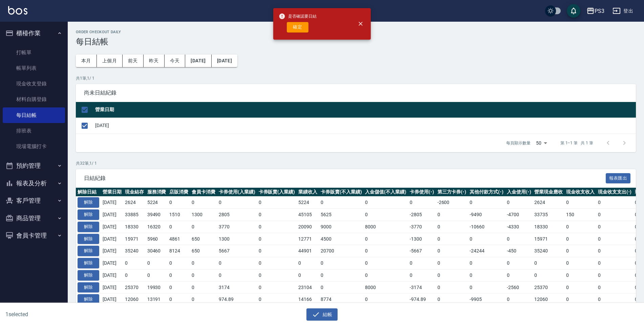 The width and height of the screenshot is (644, 326). I want to click on td: 35240, so click(549, 251).